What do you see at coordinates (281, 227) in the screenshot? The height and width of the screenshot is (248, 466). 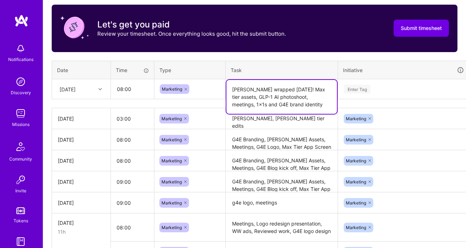 I see `textarea: Meetings, Logo redesign presentation, WW ads, Reviewed work, G4E logo design` at bounding box center [281, 227].